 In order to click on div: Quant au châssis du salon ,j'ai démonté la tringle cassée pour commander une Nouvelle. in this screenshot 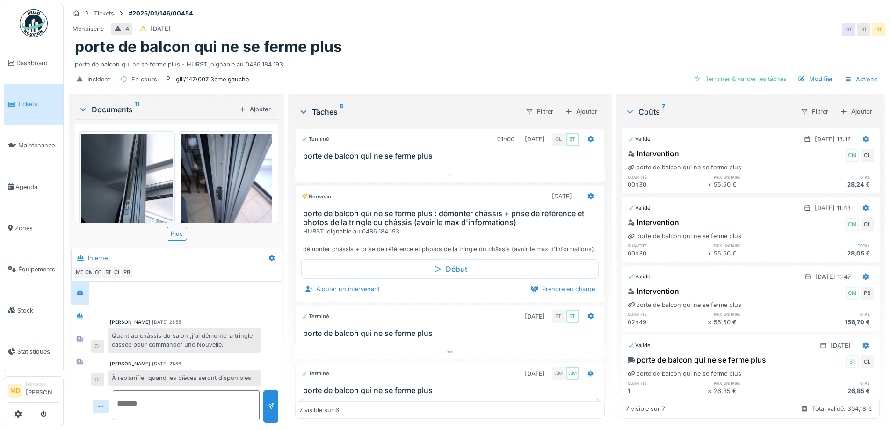, I will do `click(185, 340)`.